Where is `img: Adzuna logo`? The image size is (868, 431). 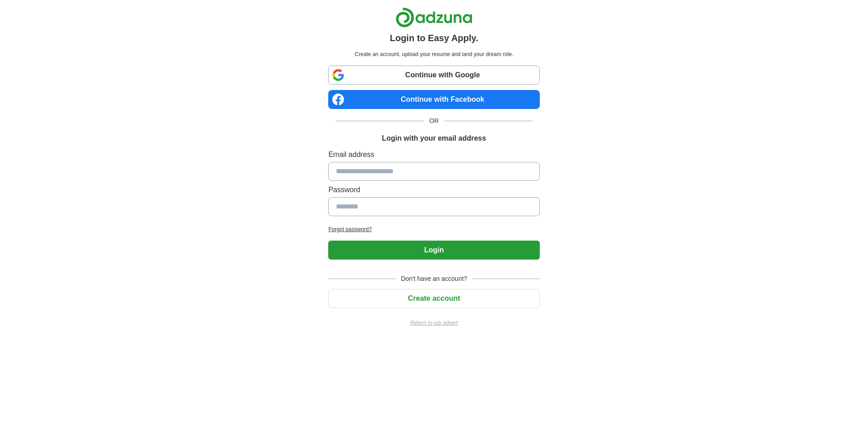 img: Adzuna logo is located at coordinates (434, 17).